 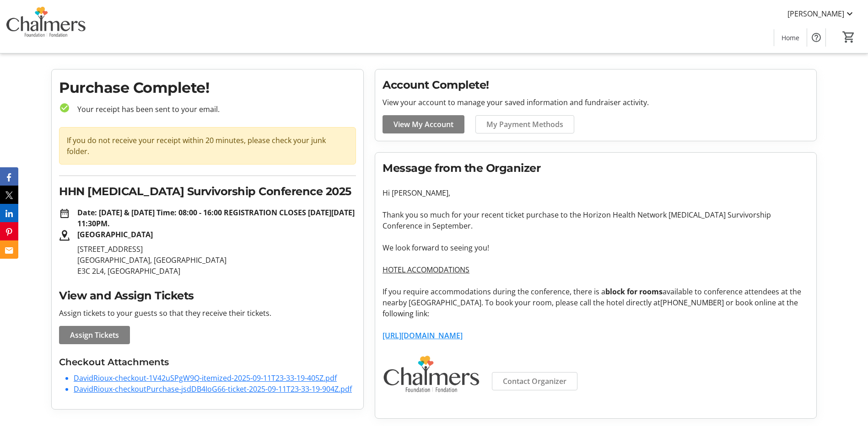 What do you see at coordinates (816, 38) in the screenshot?
I see `button: Help` at bounding box center [816, 38].